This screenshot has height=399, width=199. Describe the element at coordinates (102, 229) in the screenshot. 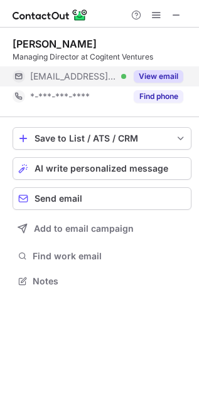

I see `button: Add to email campaign` at that location.